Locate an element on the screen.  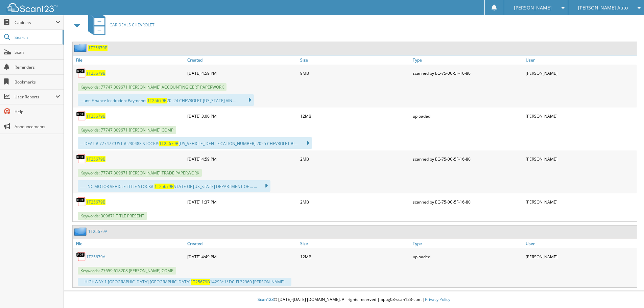
span: Reminders is located at coordinates (37, 67).